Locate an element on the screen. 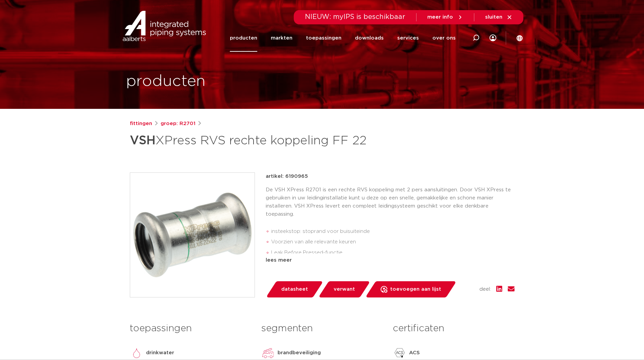 Image resolution: width=644 pixels, height=360 pixels. a: datasheet is located at coordinates (294, 289).